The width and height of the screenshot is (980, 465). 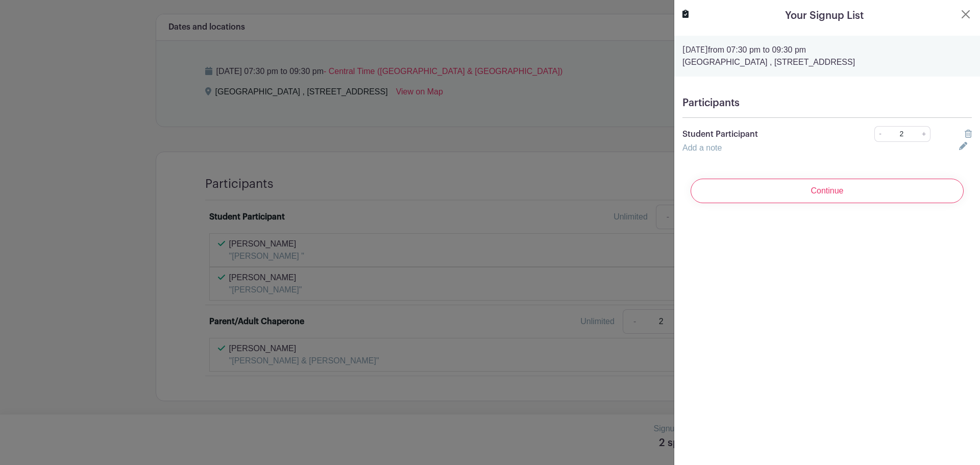 What do you see at coordinates (764, 134) in the screenshot?
I see `p: Student Participant` at bounding box center [764, 134].